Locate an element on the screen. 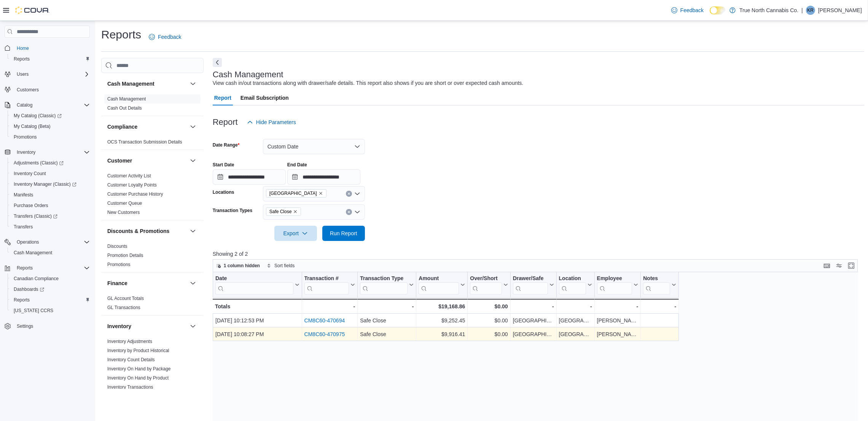  span: Operations is located at coordinates (52, 242).